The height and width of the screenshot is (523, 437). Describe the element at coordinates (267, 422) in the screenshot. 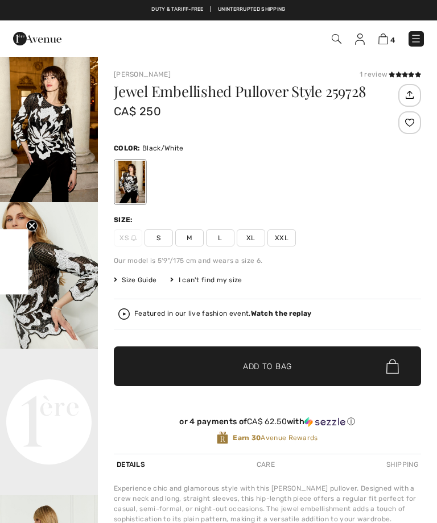

I see `span: CA$ 62.50` at that location.